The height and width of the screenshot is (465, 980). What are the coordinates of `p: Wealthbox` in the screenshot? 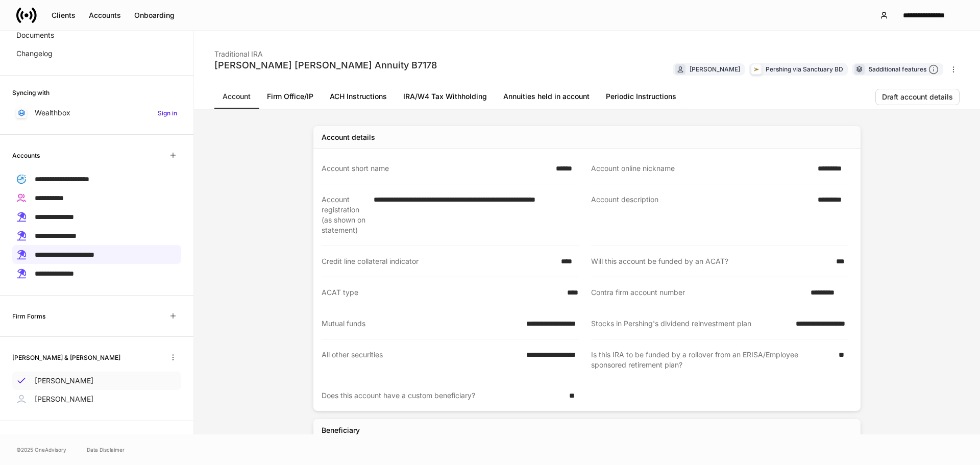 It's located at (52, 113).